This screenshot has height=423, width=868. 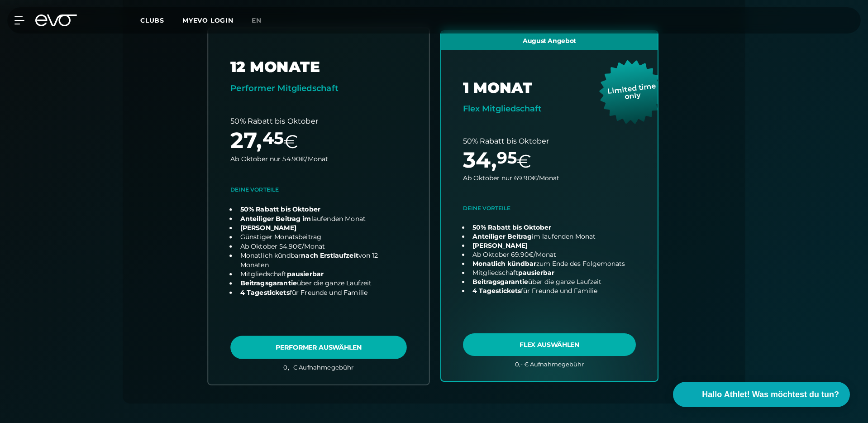 I want to click on a: en, so click(x=262, y=20).